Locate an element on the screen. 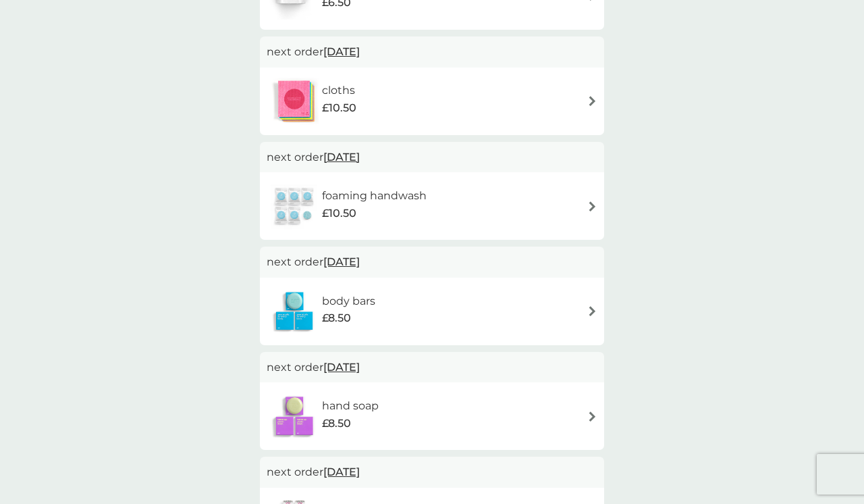  img: foaming handwash is located at coordinates (294, 206).